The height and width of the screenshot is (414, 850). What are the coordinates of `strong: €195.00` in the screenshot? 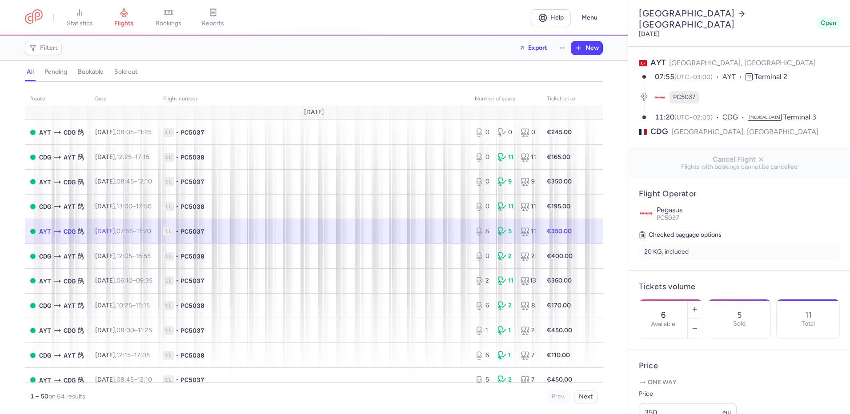 It's located at (558, 206).